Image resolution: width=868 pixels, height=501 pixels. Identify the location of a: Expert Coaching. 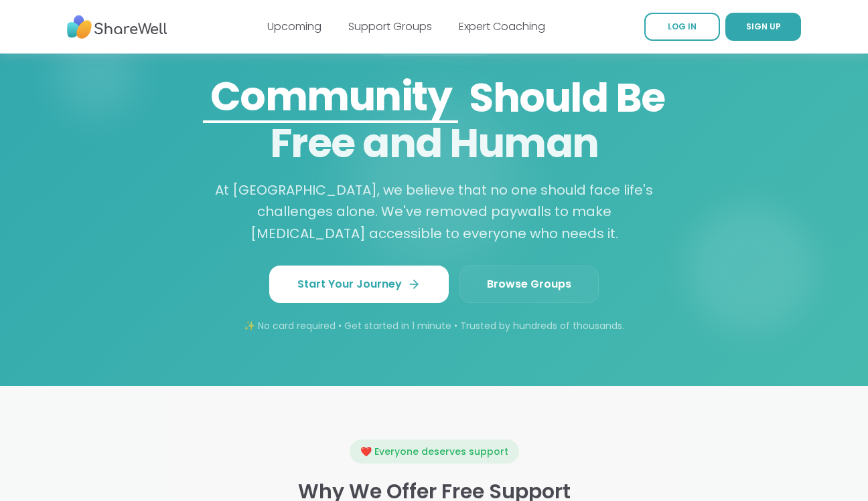
(501, 26).